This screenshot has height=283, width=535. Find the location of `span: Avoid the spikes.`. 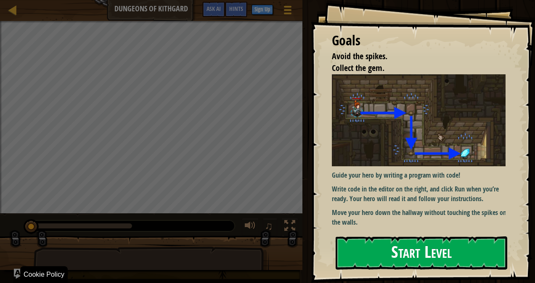

span: Avoid the spikes. is located at coordinates (359, 56).